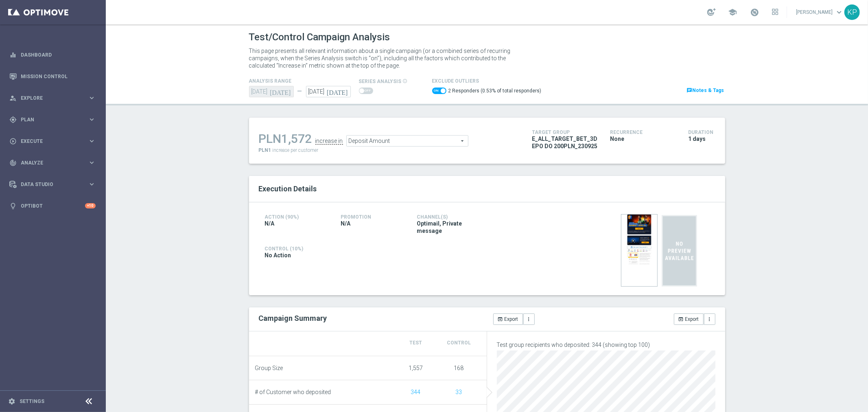 The width and height of the screenshot is (868, 412). What do you see at coordinates (49, 141) in the screenshot?
I see `div: Execute` at bounding box center [49, 141].